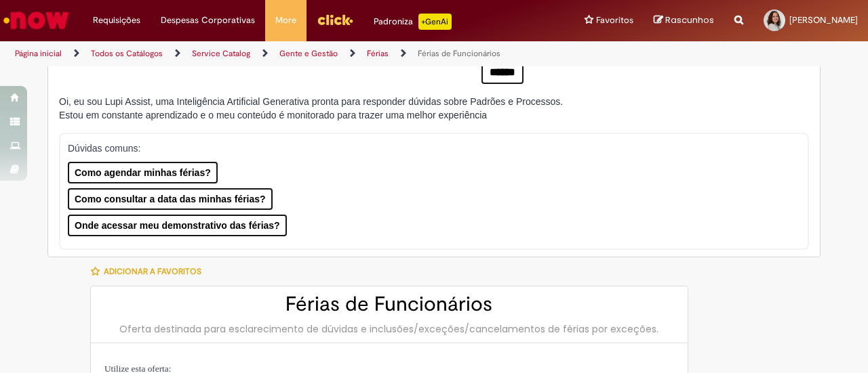  Describe the element at coordinates (389, 330) in the screenshot. I see `div: Oferta destinada para esclarecimento de dúvidas e inclusões/exceções/cancelamentos de férias por ...` at that location.